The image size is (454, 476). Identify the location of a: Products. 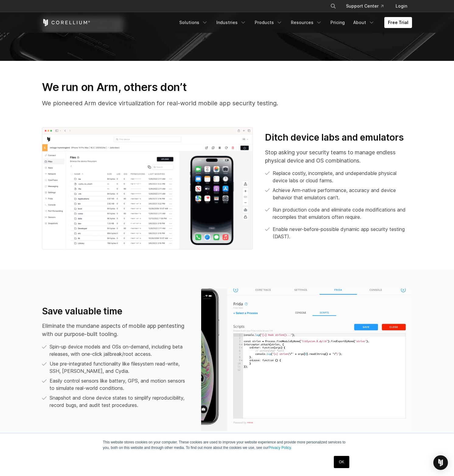
(268, 23).